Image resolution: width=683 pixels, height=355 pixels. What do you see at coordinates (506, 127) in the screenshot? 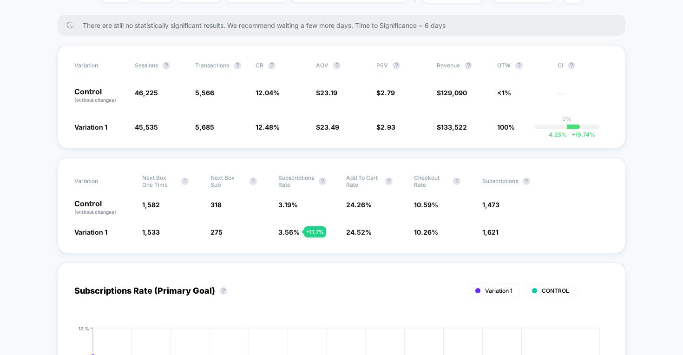
I see `span: 100%` at bounding box center [506, 127].